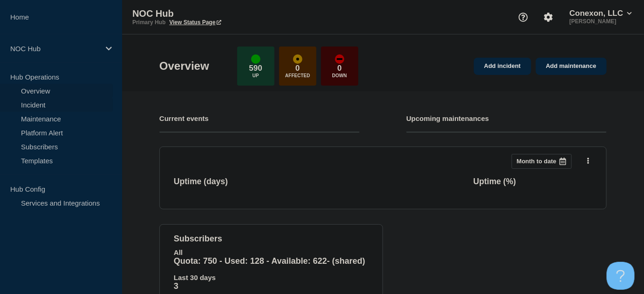 The image size is (644, 294). Describe the element at coordinates (495, 182) in the screenshot. I see `h3: Uptime ( % )` at that location.